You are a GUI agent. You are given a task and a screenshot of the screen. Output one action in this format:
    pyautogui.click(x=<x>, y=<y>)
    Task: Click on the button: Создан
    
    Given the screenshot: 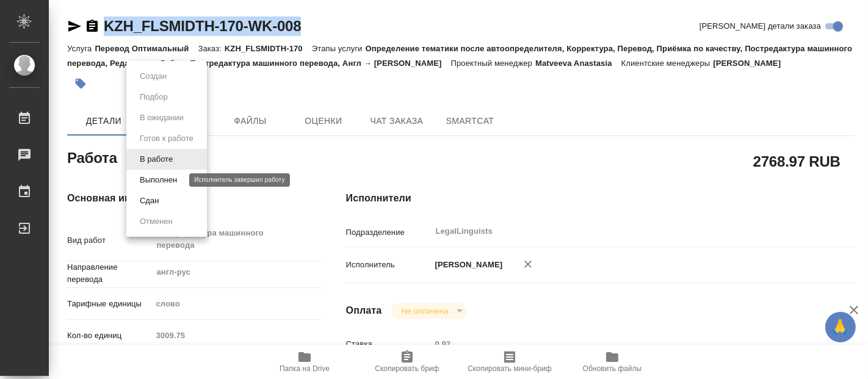 What is the action you would take?
    pyautogui.click(x=153, y=76)
    